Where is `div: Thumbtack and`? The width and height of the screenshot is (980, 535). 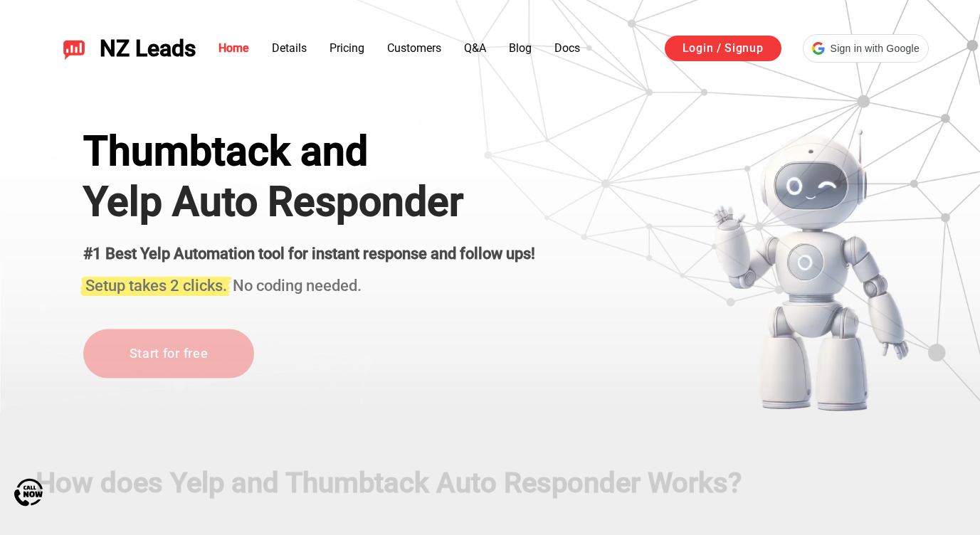
div: Thumbtack and is located at coordinates (309, 151).